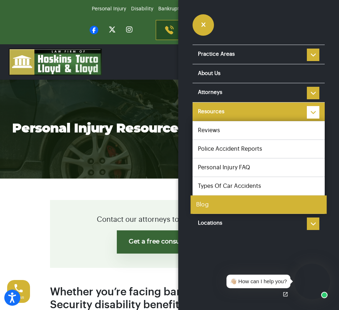  Describe the element at coordinates (258, 223) in the screenshot. I see `a: Locations` at that location.